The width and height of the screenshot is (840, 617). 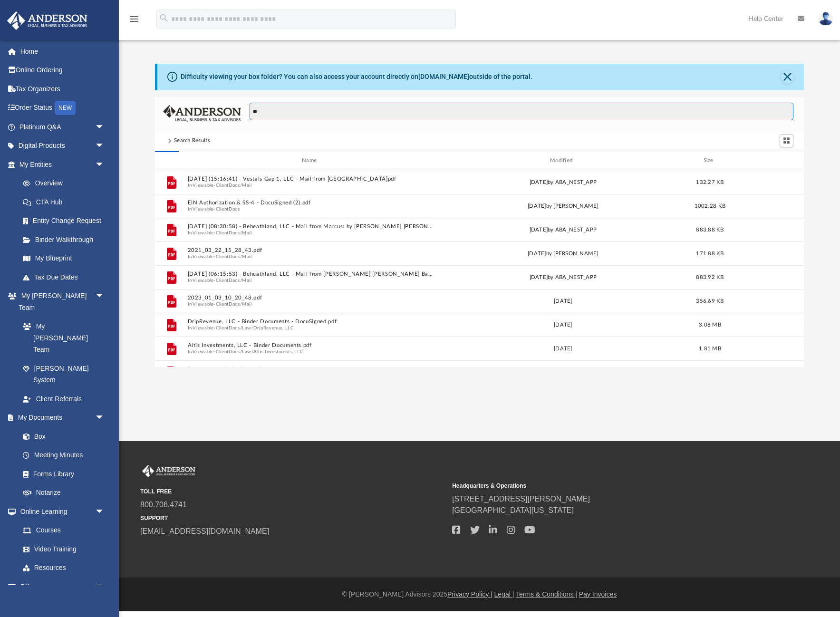 What do you see at coordinates (710, 206) in the screenshot?
I see `span: 1002.28 KB` at bounding box center [710, 206].